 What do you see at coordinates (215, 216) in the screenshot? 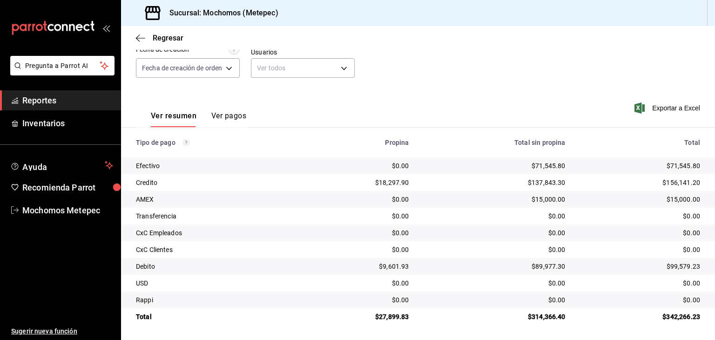
I see `div: Transferencia` at bounding box center [215, 216].